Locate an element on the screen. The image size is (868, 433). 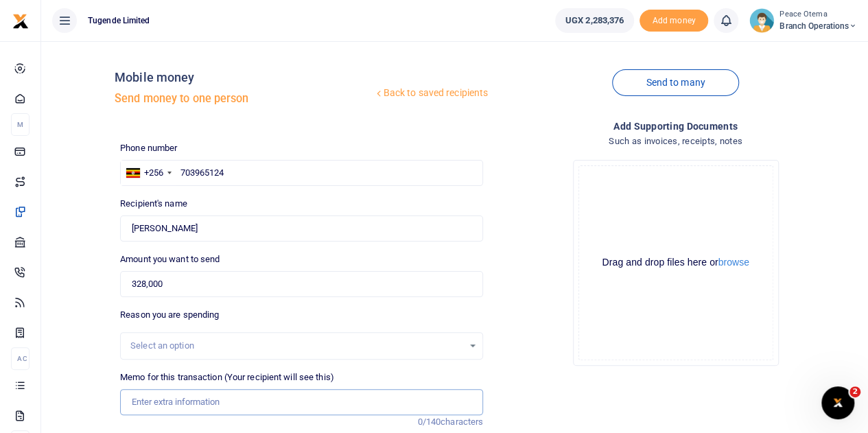
label: Memo for this transaction (Your recipient will see this) is located at coordinates (227, 377).